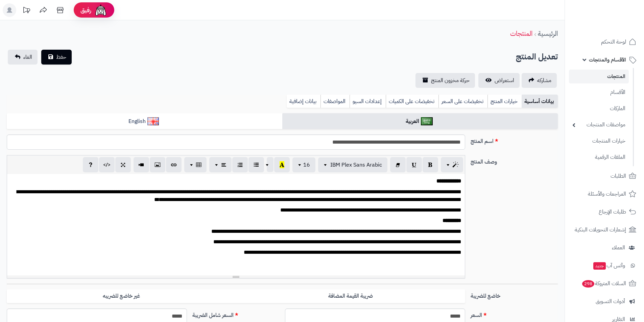  What do you see at coordinates (121, 296) in the screenshot?
I see `label: غير خاضع للضريبه` at bounding box center [121, 296].